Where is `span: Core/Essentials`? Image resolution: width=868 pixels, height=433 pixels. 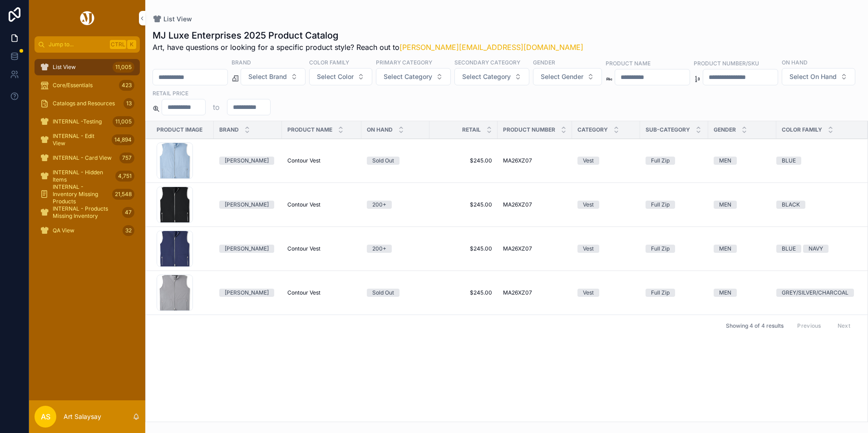
span: Core/Essentials is located at coordinates (73, 85).